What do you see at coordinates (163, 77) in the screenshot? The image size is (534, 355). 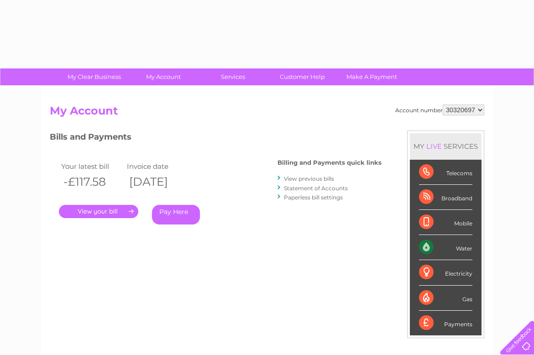 I see `a: My Account` at bounding box center [163, 77].